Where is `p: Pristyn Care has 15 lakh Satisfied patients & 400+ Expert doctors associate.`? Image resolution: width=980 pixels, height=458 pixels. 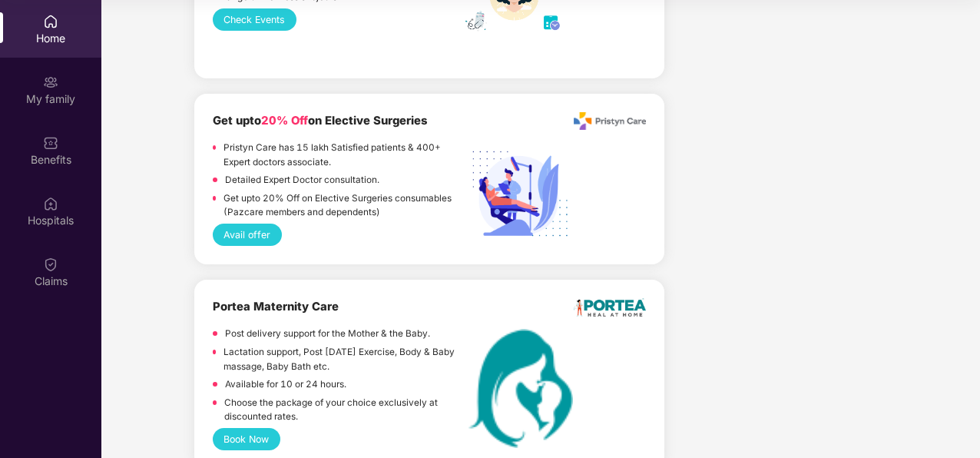 p: Pristyn Care has 15 lakh Satisfied patients & 400+ Expert doctors associate. is located at coordinates (344, 154).